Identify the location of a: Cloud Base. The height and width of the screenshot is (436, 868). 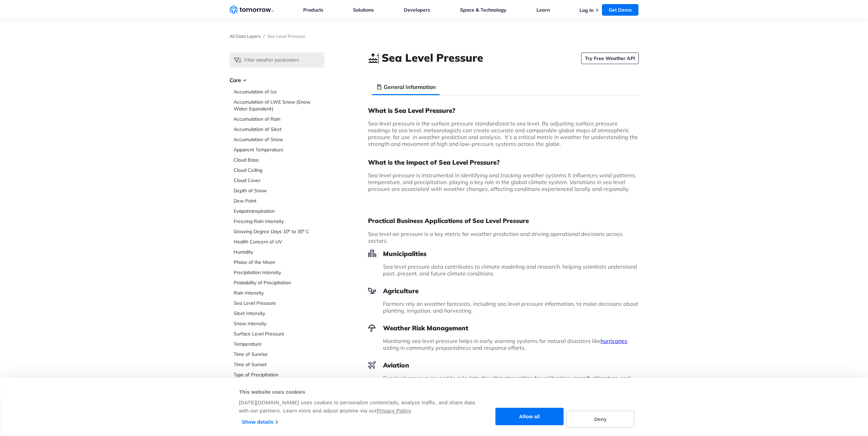
(279, 160).